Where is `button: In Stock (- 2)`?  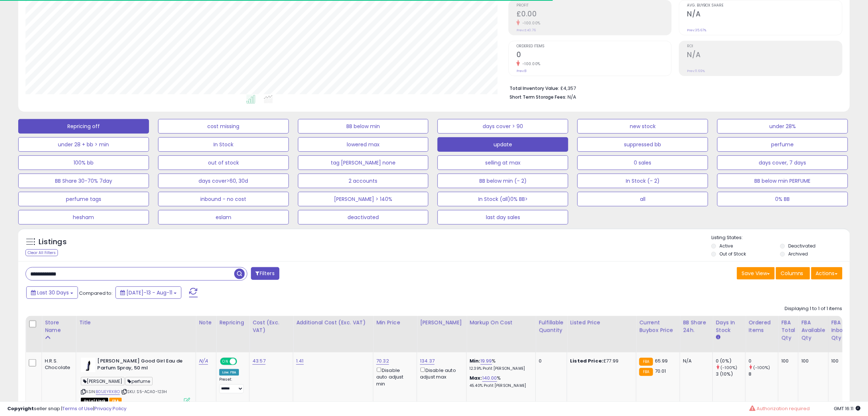 button: In Stock (- 2) is located at coordinates (643, 181).